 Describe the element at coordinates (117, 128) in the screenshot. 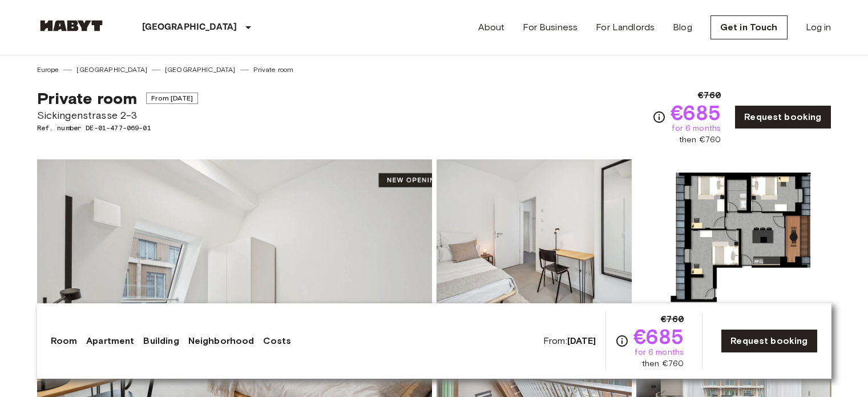

I see `span: Ref. number DE-01-477-069-01` at that location.